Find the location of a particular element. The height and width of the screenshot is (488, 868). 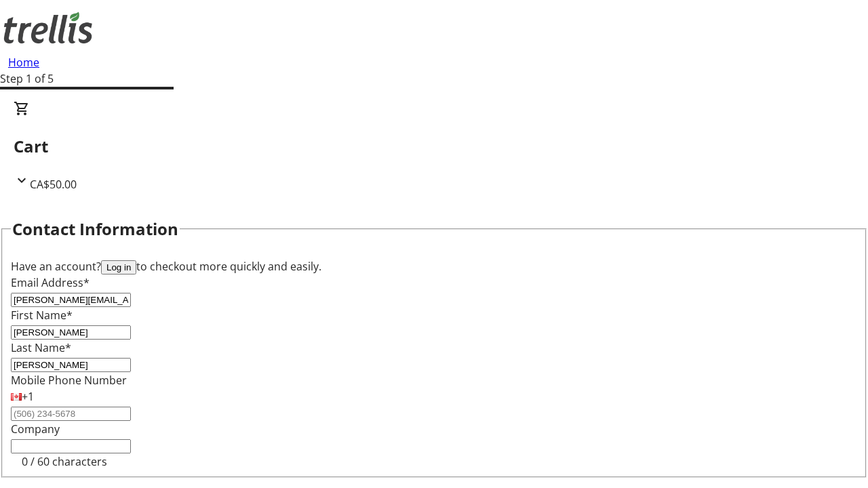

div: Have an account? to checkout more quickly and easily. is located at coordinates (434, 266).